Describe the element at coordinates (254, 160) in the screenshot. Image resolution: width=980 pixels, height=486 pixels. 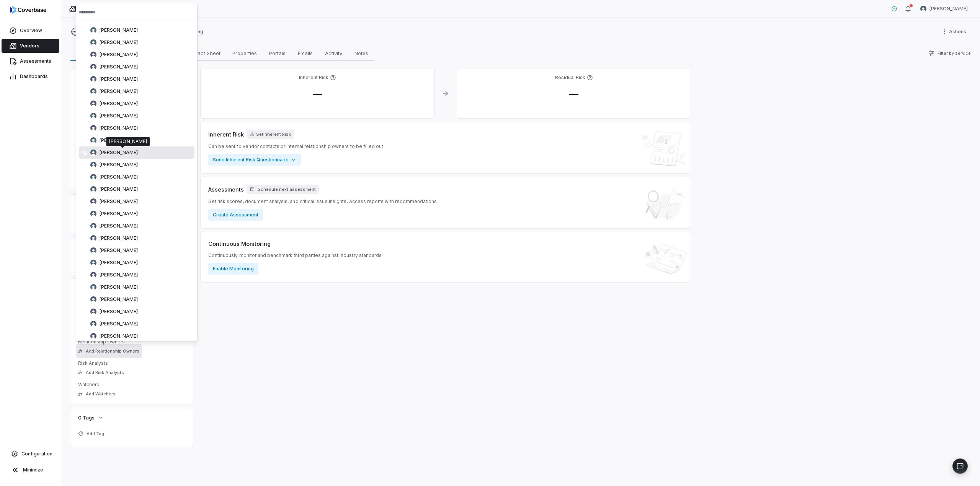
I see `button: Send Inherent Risk Questionnaire` at that location.